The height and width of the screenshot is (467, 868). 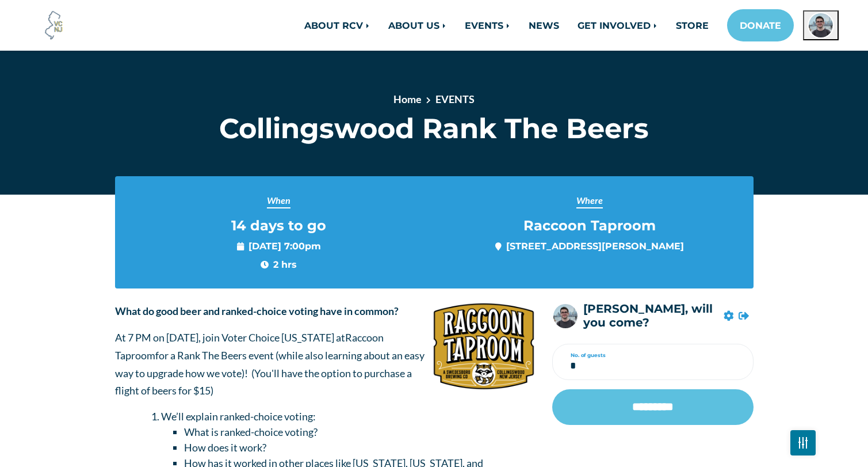 What do you see at coordinates (760, 26) in the screenshot?
I see `a: DONATE` at bounding box center [760, 26].